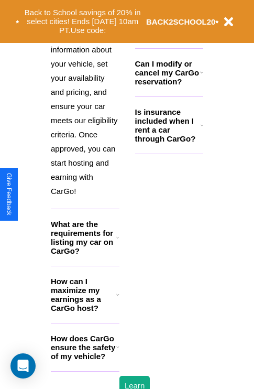 This screenshot has height=389, width=254. What do you see at coordinates (181, 21) in the screenshot?
I see `b: BACK2SCHOOL20` at bounding box center [181, 21].